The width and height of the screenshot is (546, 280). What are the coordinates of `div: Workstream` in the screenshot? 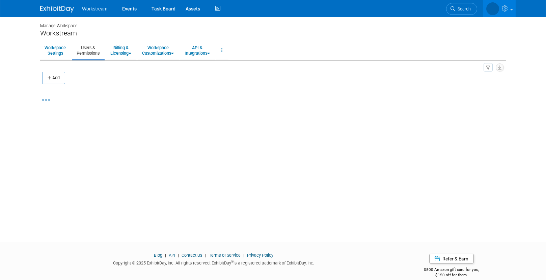 It's located at (273, 33).